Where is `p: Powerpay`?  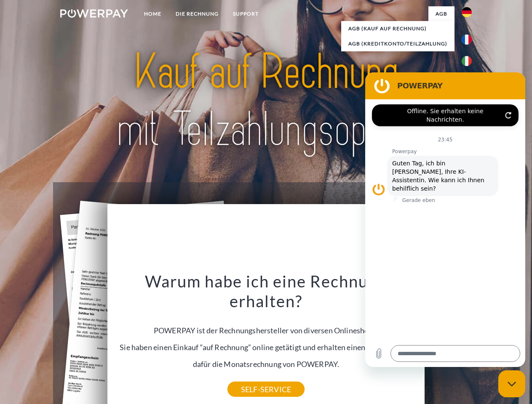
p: Powerpay is located at coordinates (94, 79).